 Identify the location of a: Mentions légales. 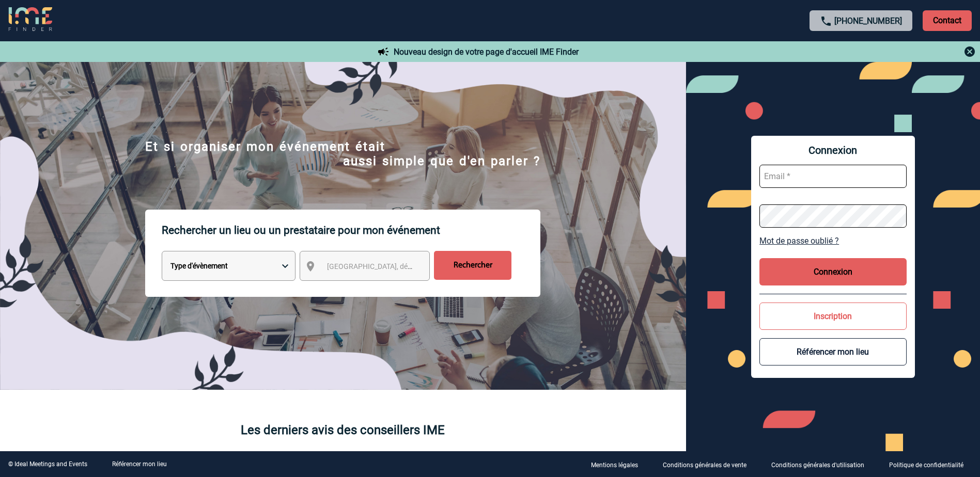
(618, 464).